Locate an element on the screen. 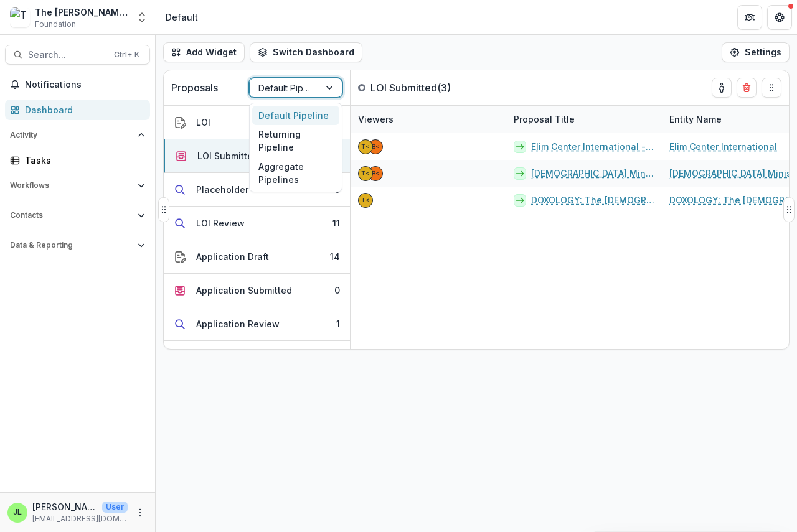 The width and height of the screenshot is (797, 532). div: Placeholder is located at coordinates (222, 189).